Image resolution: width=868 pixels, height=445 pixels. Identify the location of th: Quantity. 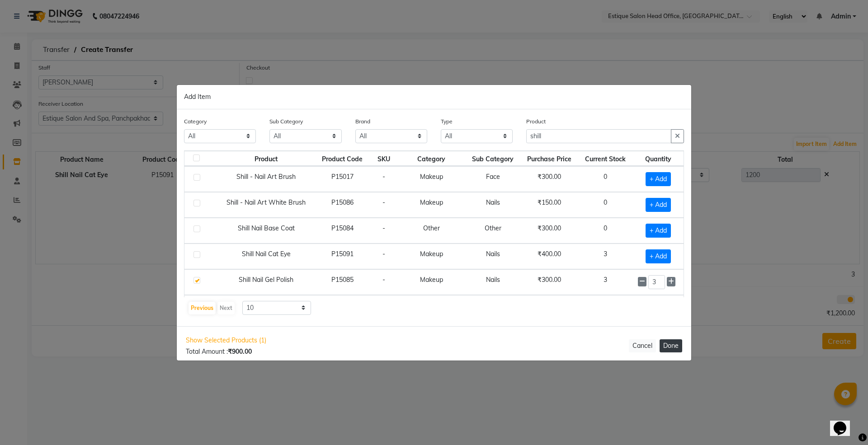
(658, 159).